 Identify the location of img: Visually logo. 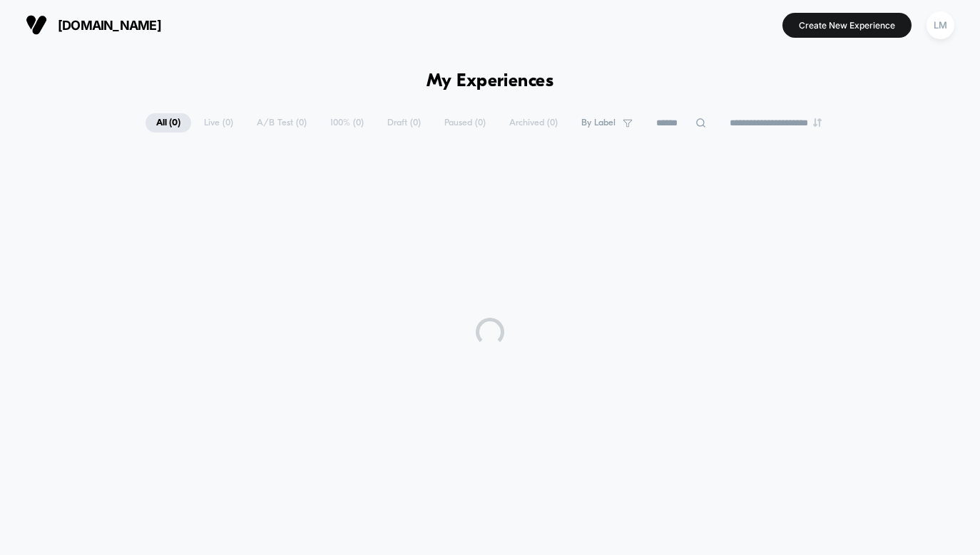
(36, 25).